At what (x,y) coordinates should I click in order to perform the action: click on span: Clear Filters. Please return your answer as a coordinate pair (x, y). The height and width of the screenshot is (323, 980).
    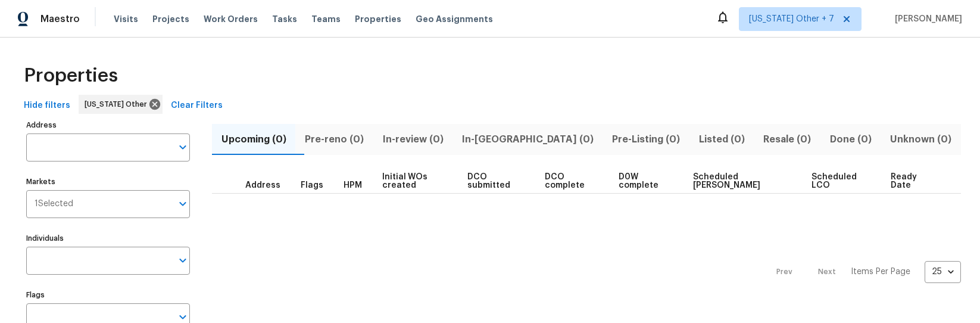
    Looking at the image, I should click on (196, 105).